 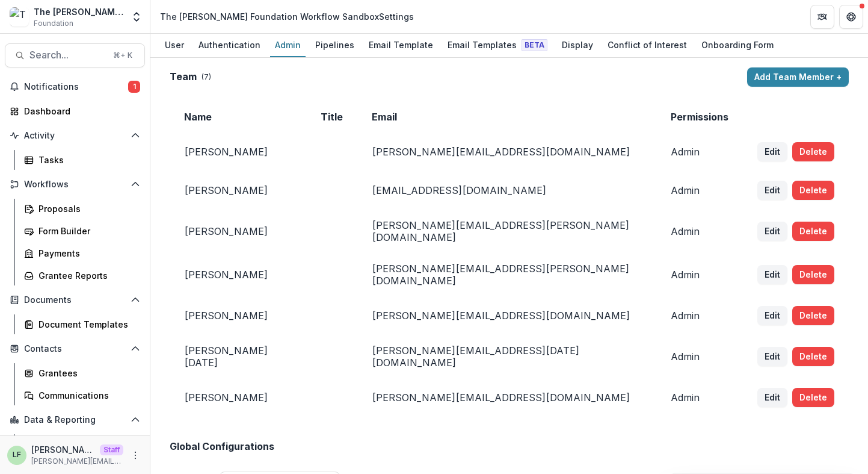 I want to click on p: Staff, so click(x=111, y=450).